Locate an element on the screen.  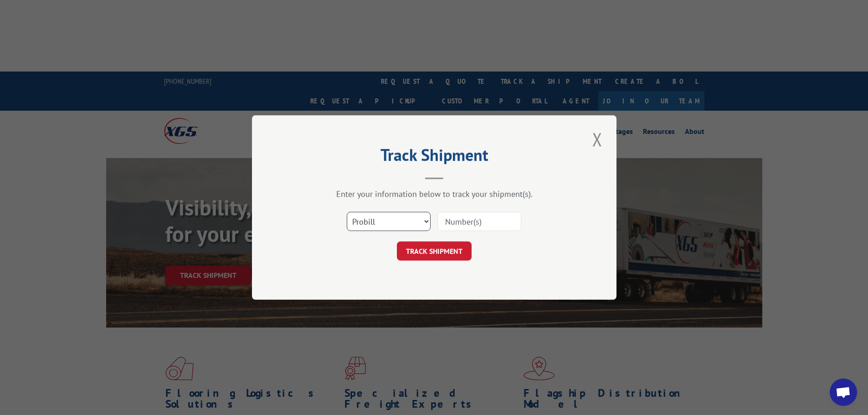
a: Open chat is located at coordinates (843, 393).